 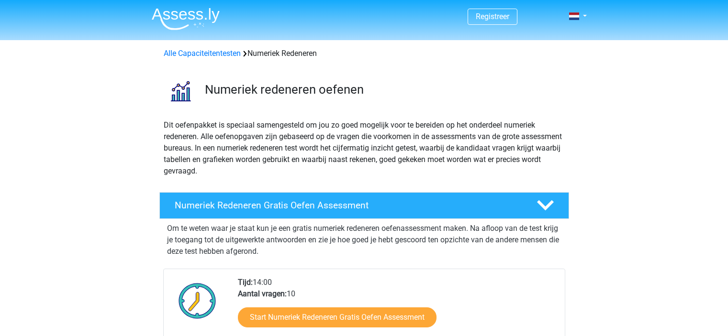 What do you see at coordinates (245, 282) in the screenshot?
I see `b: Tijd:` at bounding box center [245, 282].